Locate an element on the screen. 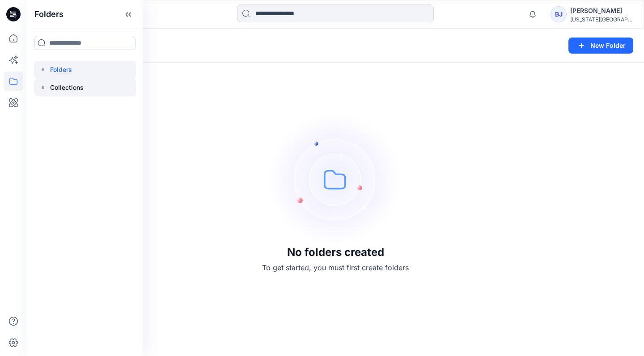 The image size is (644, 356). button: New Folder is located at coordinates (601, 45).